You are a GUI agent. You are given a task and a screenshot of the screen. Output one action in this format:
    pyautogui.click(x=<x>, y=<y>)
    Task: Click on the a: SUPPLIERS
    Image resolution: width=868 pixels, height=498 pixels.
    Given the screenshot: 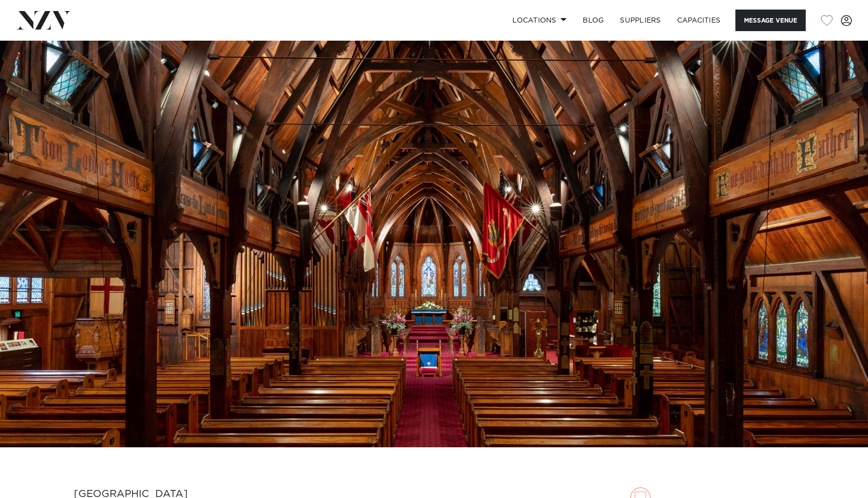 What is the action you would take?
    pyautogui.click(x=640, y=20)
    